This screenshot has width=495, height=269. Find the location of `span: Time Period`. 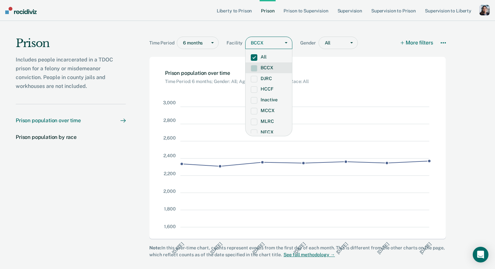

span: Time Period is located at coordinates (163, 43).